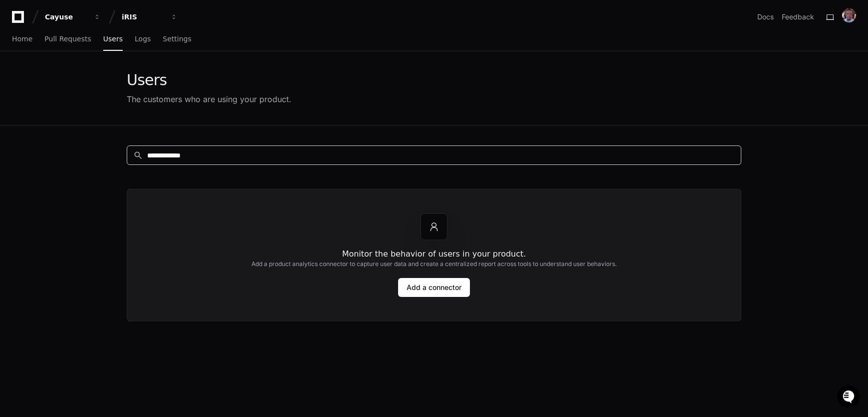 The height and width of the screenshot is (417, 868). What do you see at coordinates (143, 39) in the screenshot?
I see `a: Logs` at bounding box center [143, 39].